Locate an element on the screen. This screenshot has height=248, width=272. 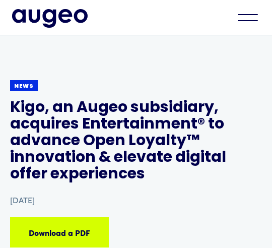
img: Augeo's full logo in midnight blue. is located at coordinates (50, 19).